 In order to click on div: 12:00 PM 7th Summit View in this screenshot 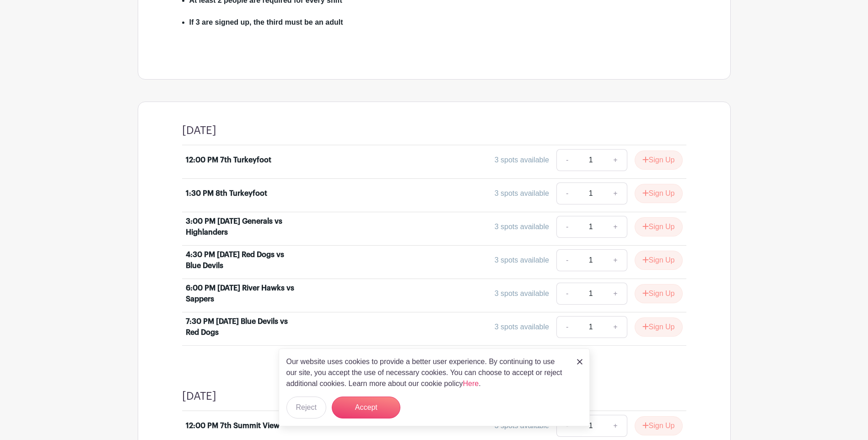, I will do `click(232, 426)`.